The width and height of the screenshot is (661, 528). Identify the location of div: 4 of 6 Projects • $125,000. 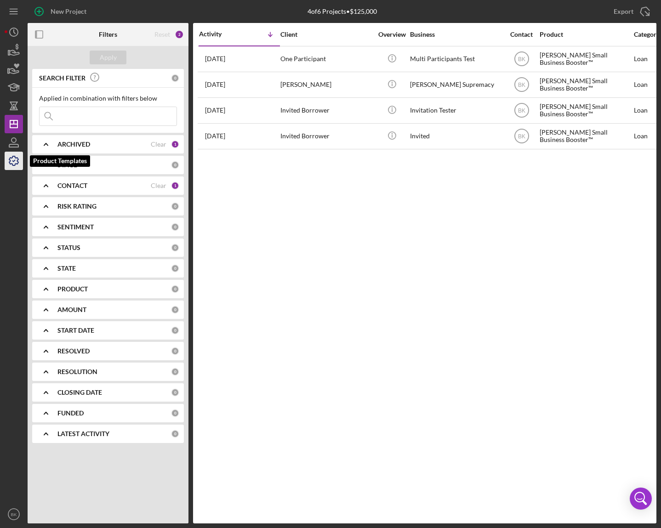
(342, 11).